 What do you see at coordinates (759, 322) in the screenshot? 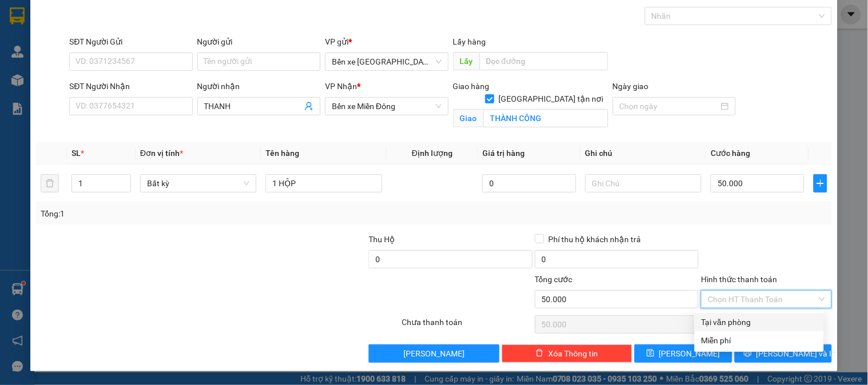
I see `div: Tại văn phòng` at bounding box center [759, 322].